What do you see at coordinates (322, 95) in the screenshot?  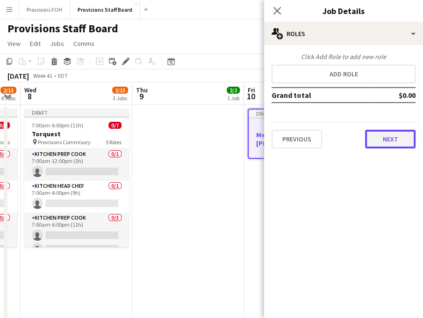 I see `td: Grand total` at bounding box center [322, 95].